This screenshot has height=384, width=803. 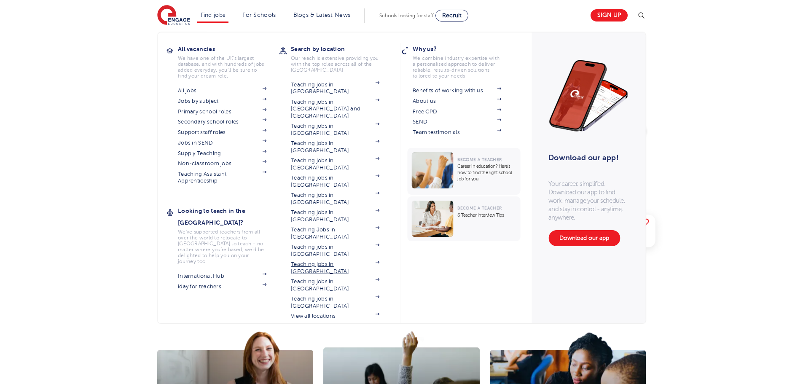 I want to click on a: Team testimonials, so click(x=457, y=132).